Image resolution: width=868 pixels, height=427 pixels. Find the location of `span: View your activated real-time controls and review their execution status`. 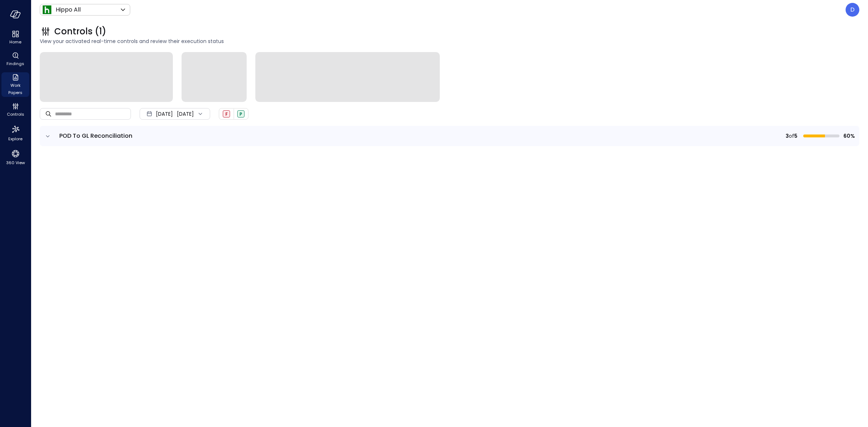

span: View your activated real-time controls and review their execution status is located at coordinates (449, 42).